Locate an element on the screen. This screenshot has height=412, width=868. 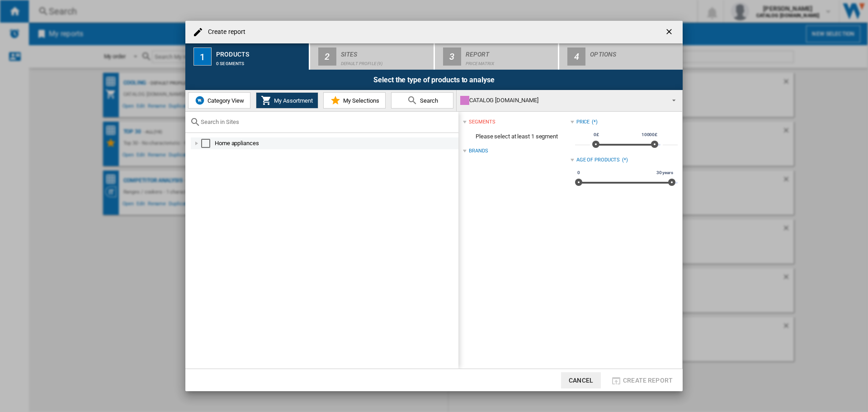
div: 2 is located at coordinates (327, 57).